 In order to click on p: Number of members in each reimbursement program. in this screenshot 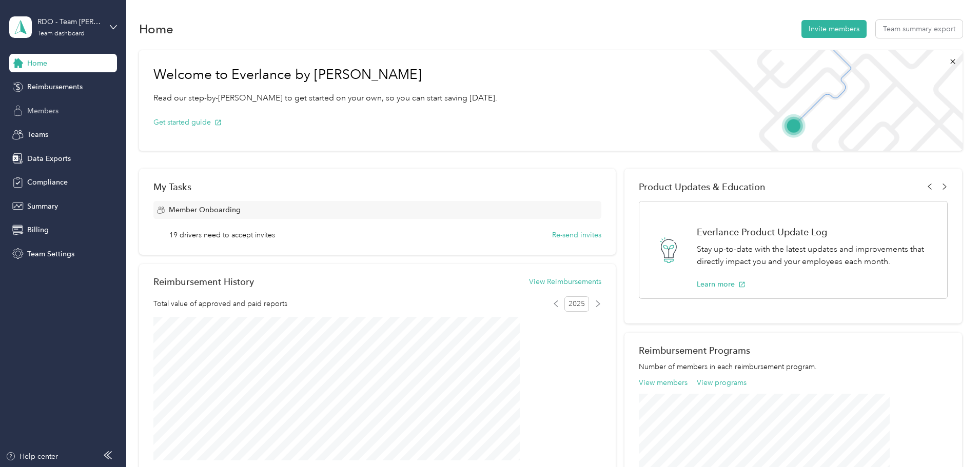, I will do `click(793, 367)`.